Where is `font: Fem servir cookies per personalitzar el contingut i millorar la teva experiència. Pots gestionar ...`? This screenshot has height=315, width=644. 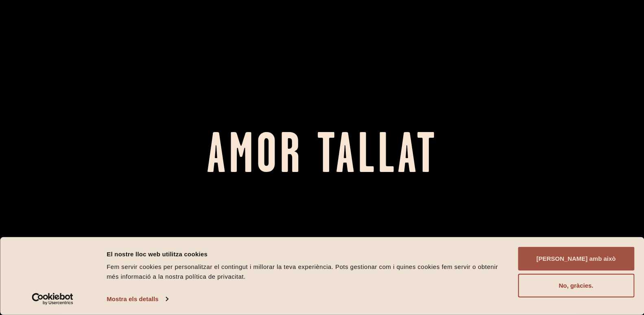 font: Fem servir cookies per personalitzar el contingut i millorar la teva experiència. Pots gestionar ... is located at coordinates (302, 271).